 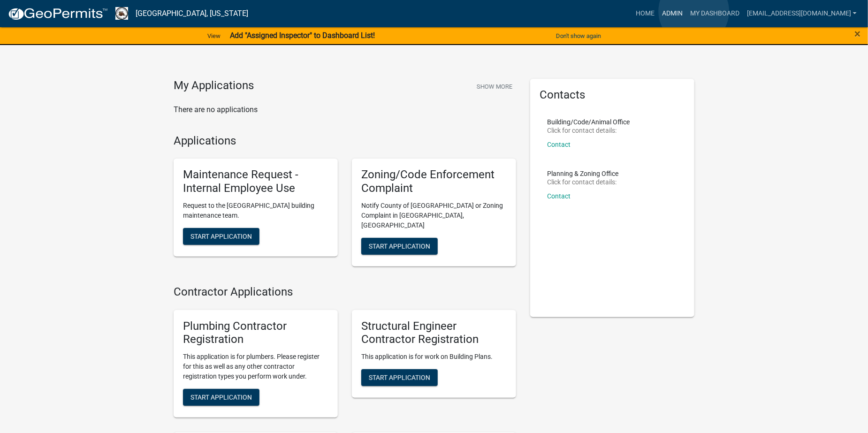 I want to click on button: Close, so click(x=858, y=34).